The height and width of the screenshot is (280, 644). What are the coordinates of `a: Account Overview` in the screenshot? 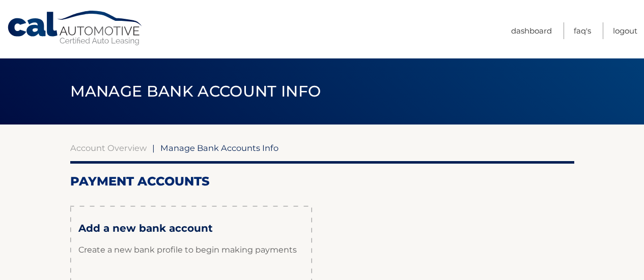 It's located at (109, 148).